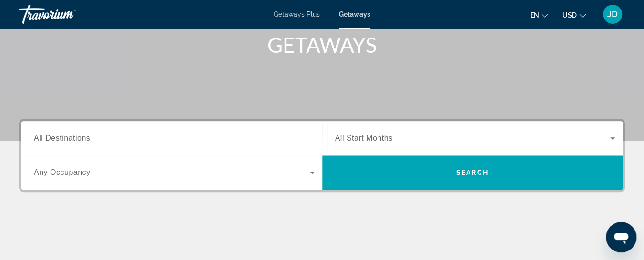 The height and width of the screenshot is (260, 644). I want to click on span: JD, so click(613, 14).